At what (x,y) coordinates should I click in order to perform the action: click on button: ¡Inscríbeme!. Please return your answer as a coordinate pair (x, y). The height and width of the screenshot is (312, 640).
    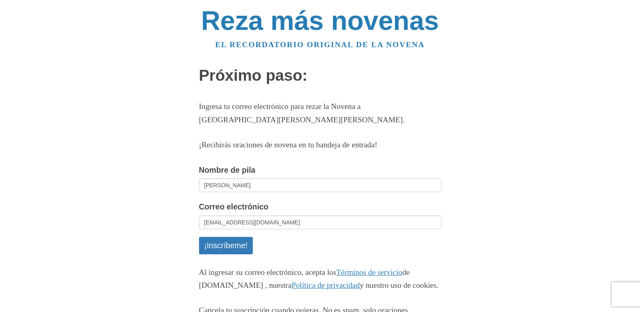
    Looking at the image, I should click on (226, 245).